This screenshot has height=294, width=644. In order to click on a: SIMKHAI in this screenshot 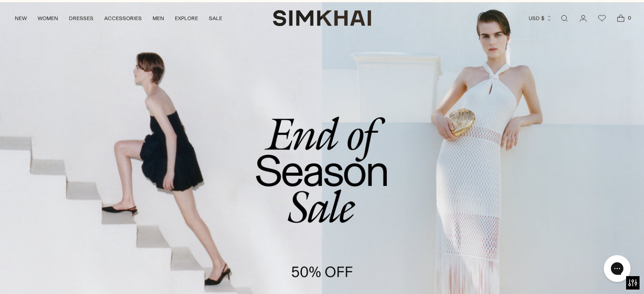, I will do `click(322, 18)`.